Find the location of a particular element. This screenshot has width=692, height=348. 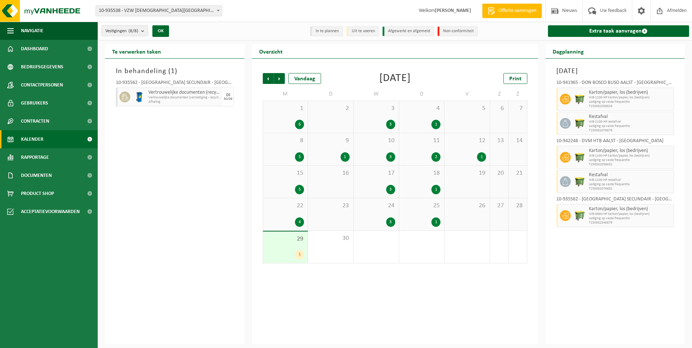

span: 13 is located at coordinates (499, 141).